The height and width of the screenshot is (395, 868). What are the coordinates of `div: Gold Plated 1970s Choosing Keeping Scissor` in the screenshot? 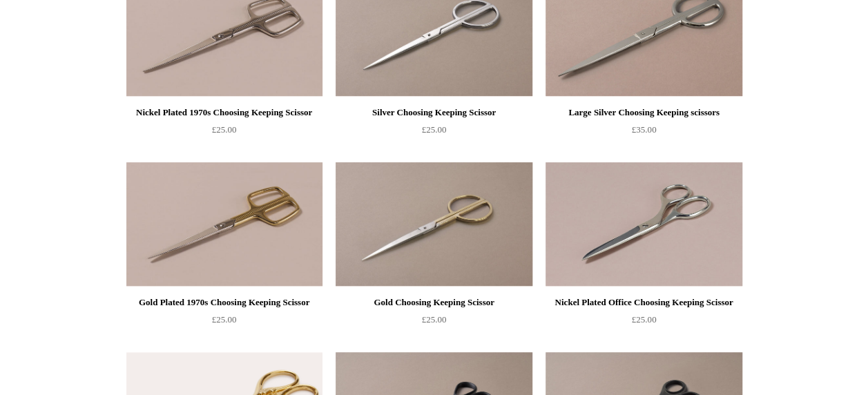 It's located at (224, 303).